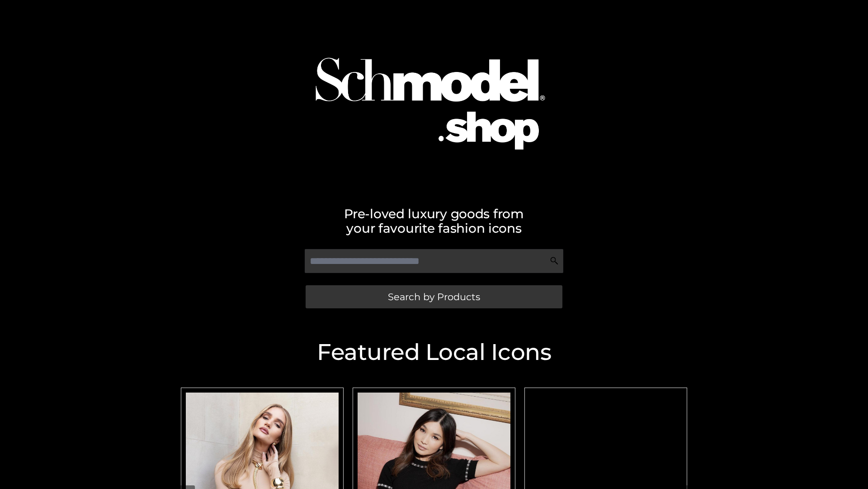 The width and height of the screenshot is (868, 489). What do you see at coordinates (434, 352) in the screenshot?
I see `h2: Featured Local Icons​` at bounding box center [434, 352].